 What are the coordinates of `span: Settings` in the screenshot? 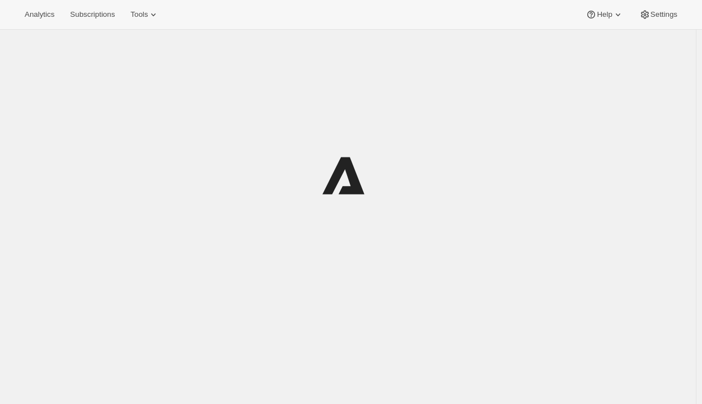 It's located at (664, 15).